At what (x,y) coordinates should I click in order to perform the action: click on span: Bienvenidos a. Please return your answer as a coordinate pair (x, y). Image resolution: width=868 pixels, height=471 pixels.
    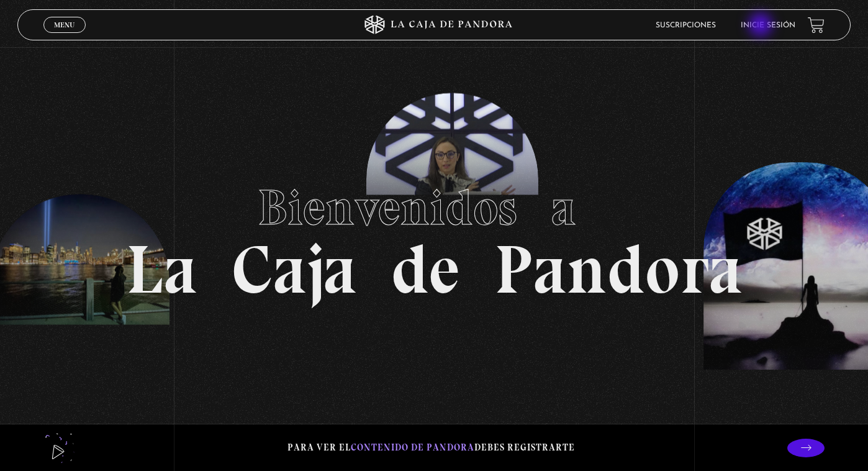
    Looking at the image, I should click on (434, 207).